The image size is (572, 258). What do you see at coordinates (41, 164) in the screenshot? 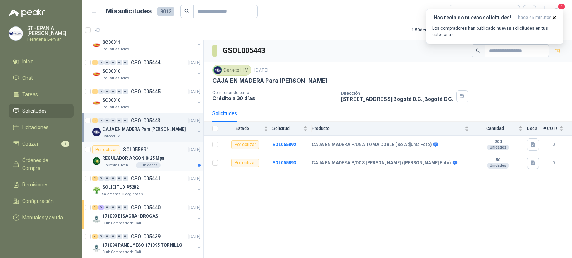
I see `a: Órdenes de Compra` at bounding box center [41, 164].